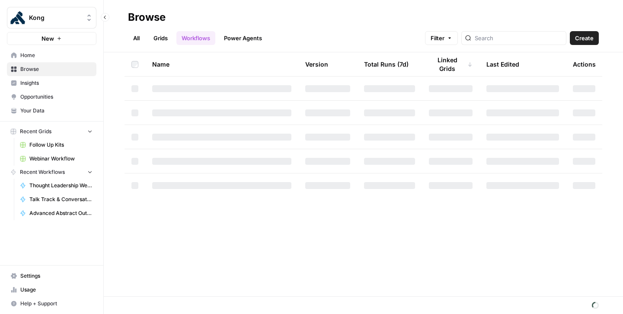 The width and height of the screenshot is (623, 314). I want to click on span: Help + Support, so click(56, 303).